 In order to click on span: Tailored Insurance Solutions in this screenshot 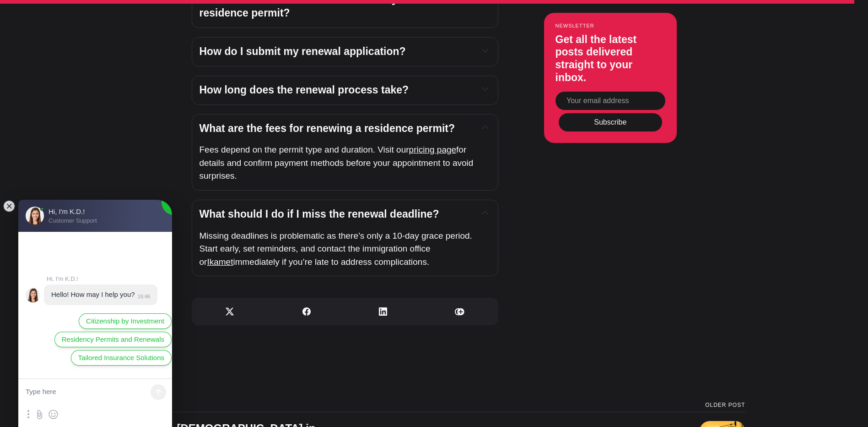, I will do `click(121, 358)`.